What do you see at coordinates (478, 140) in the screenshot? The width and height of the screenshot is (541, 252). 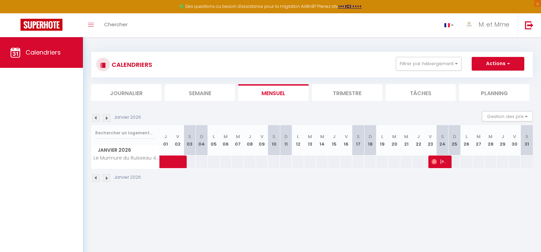 I see `th: 27` at bounding box center [478, 140].